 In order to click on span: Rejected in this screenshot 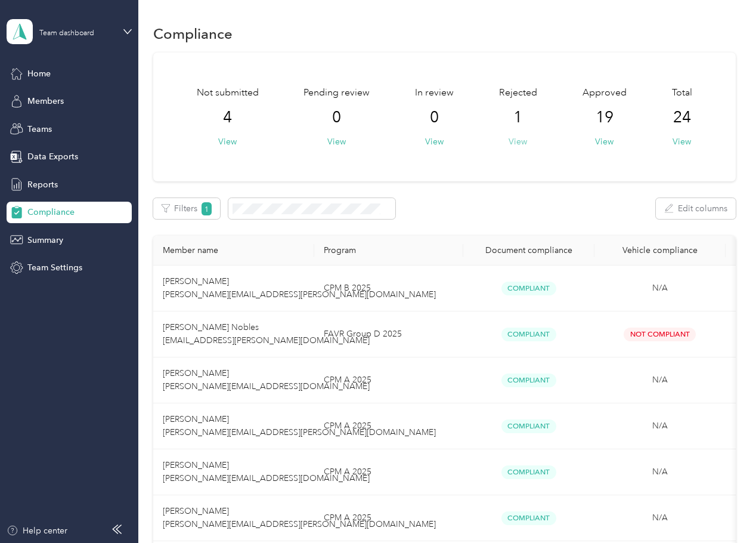, I will do `click(518, 93)`.